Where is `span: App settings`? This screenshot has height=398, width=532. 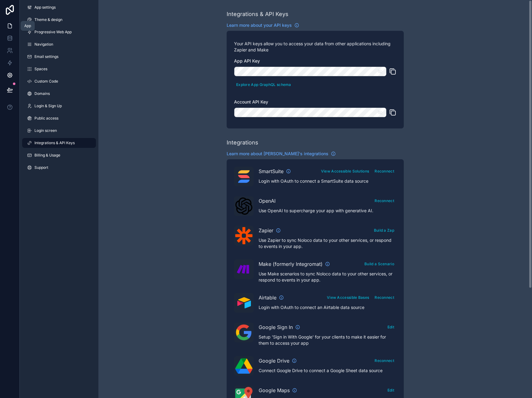
span: App settings is located at coordinates (45, 7).